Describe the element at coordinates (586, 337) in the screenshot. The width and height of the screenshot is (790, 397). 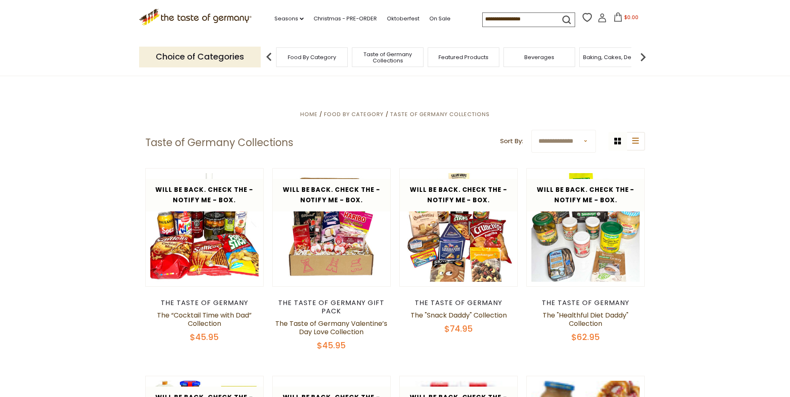
I see `span: $62.95` at that location.